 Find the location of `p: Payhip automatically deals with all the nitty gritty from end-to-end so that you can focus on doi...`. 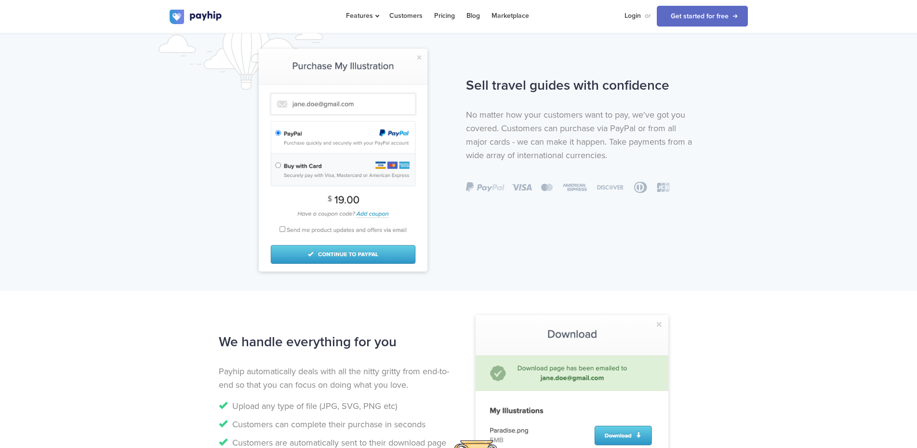

p: Payhip automatically deals with all the nitty gritty from end-to-end so that you can focus on doi... is located at coordinates (335, 378).